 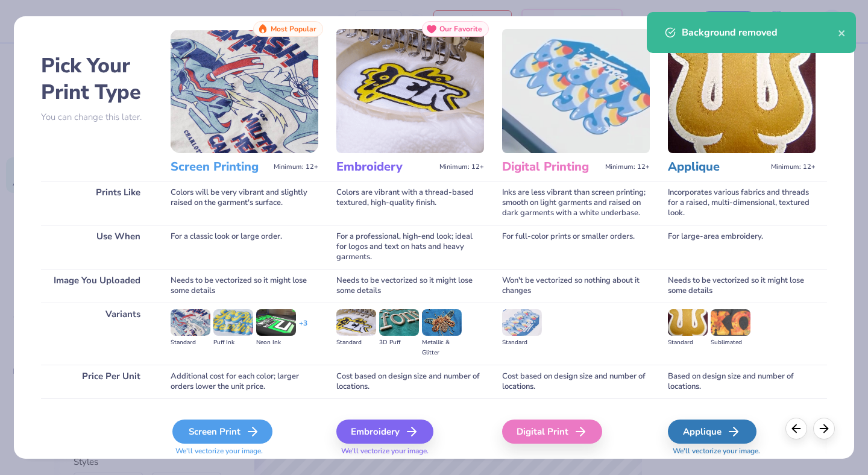 What do you see at coordinates (276, 322) in the screenshot?
I see `img: Neon Ink` at bounding box center [276, 322].